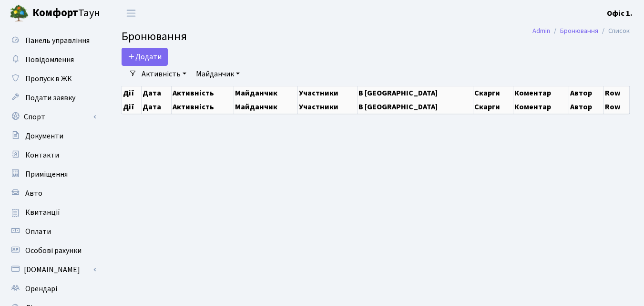 The width and height of the screenshot is (644, 306). Describe the element at coordinates (53, 251) in the screenshot. I see `a: Особові рахунки` at that location.